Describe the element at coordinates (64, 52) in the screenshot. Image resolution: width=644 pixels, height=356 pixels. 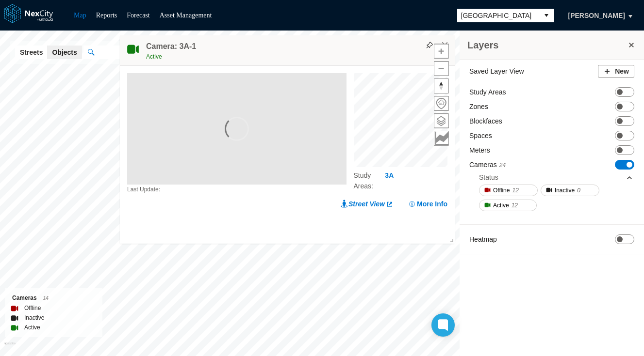
I see `button: Objects` at that location.